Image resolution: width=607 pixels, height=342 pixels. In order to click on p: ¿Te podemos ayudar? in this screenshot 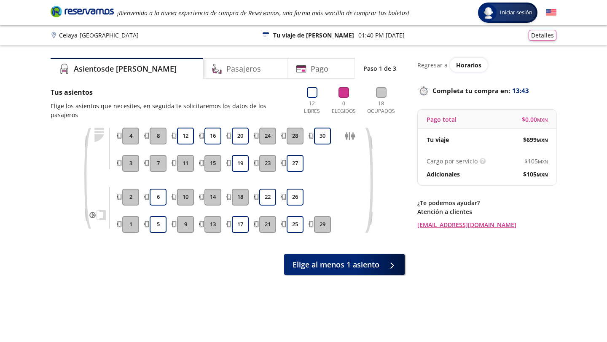, I will do `click(487, 203)`.